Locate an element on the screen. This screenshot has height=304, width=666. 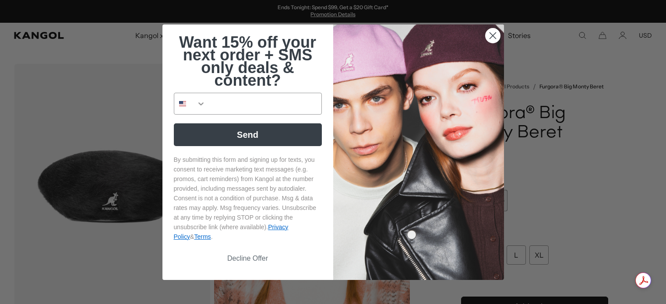
img: 4fd34567-b031-494e-b820-426212470989.jpeg is located at coordinates (418, 152).